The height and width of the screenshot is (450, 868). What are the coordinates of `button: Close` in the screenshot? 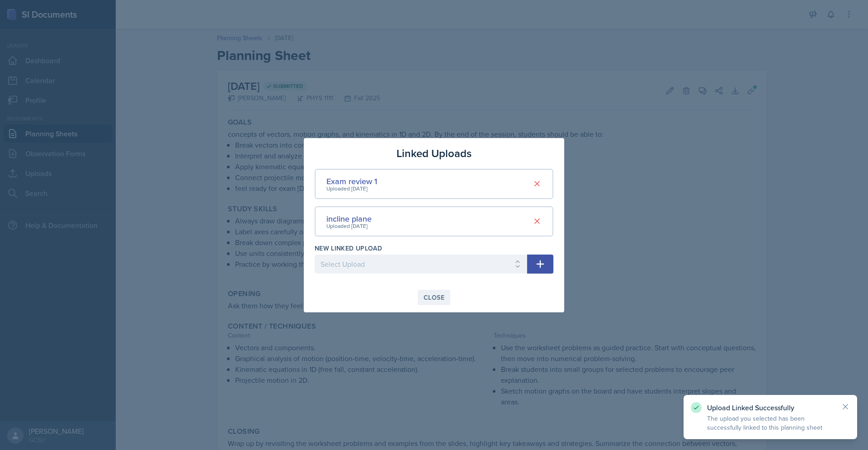 It's located at (434, 298).